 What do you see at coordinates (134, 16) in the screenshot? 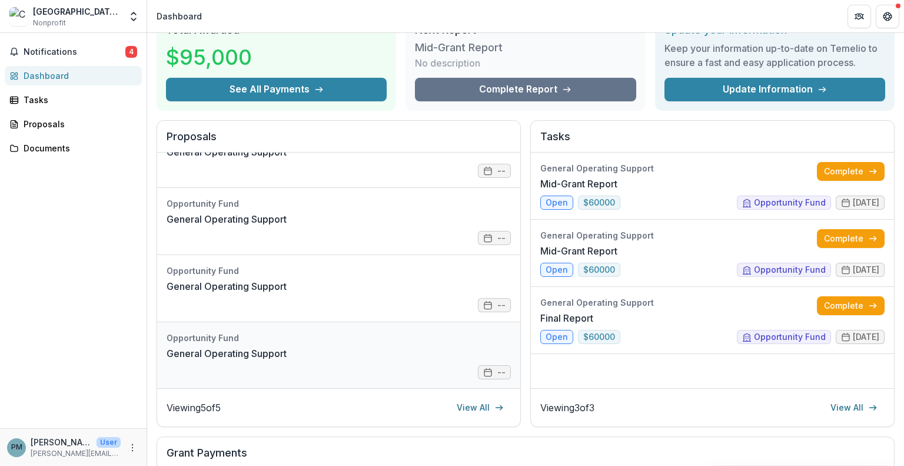
I see `button: Open entity switcher` at bounding box center [134, 16].